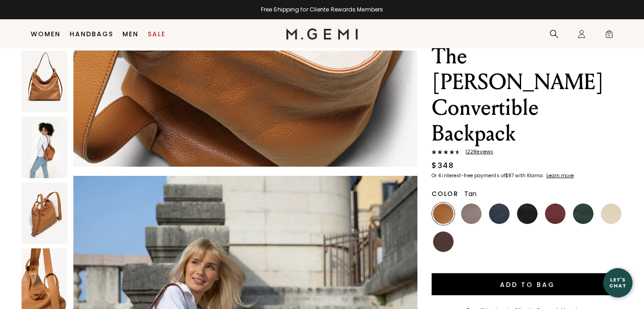  I want to click on h2: Color, so click(445, 194).